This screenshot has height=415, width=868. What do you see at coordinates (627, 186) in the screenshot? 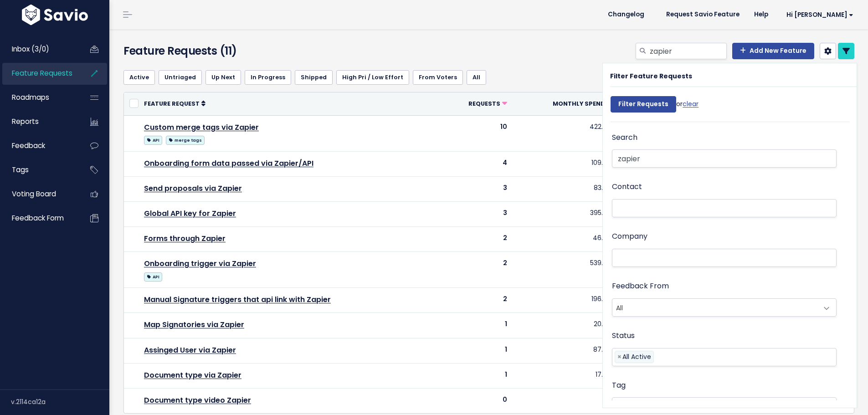
I see `label: Contact` at bounding box center [627, 186].